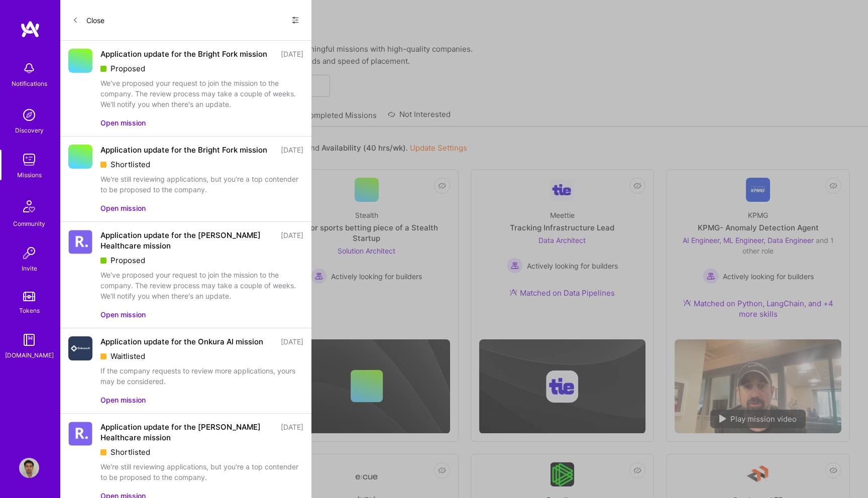 The image size is (868, 498). I want to click on img: Community, so click(29, 206).